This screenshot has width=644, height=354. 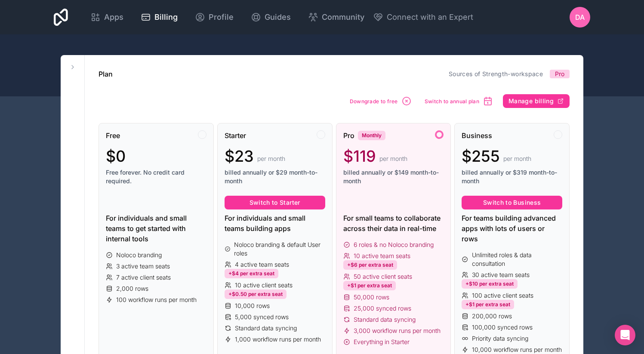 What do you see at coordinates (157, 300) in the screenshot?
I see `span: 100 workflow runs per month` at bounding box center [157, 300].